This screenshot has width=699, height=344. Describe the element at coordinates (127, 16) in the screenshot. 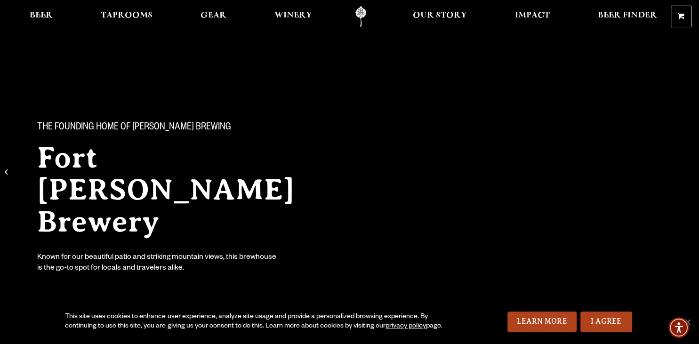

I see `span: Taprooms` at that location.